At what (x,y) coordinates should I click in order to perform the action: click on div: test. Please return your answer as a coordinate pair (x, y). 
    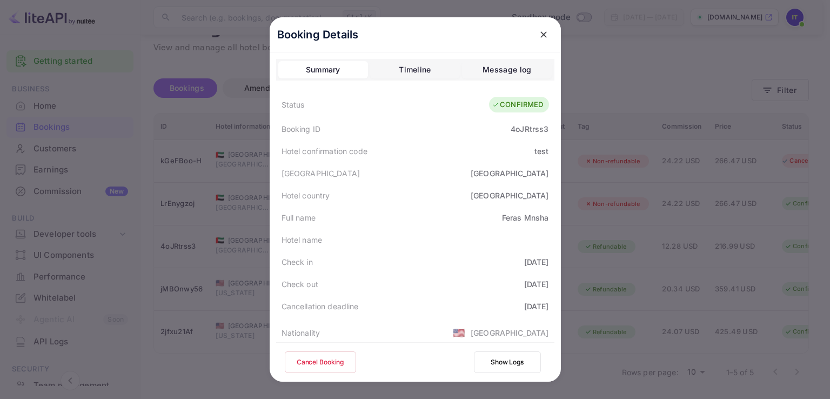
    Looking at the image, I should click on (542, 151).